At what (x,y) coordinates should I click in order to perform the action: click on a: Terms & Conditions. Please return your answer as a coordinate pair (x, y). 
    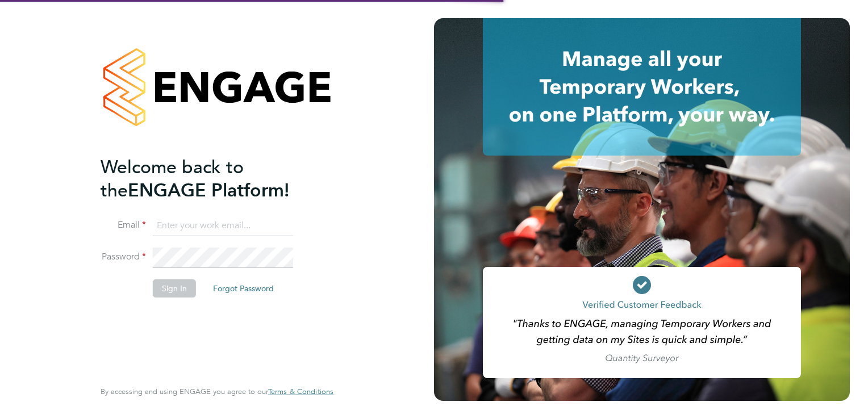
    Looking at the image, I should click on (300, 391).